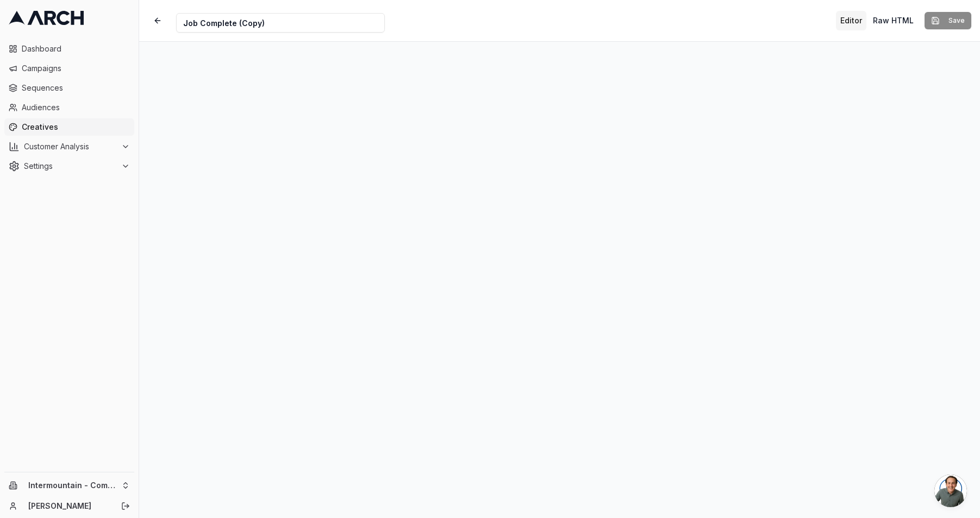  What do you see at coordinates (893, 20) in the screenshot?
I see `button: Toggle custom HTML` at bounding box center [893, 20].